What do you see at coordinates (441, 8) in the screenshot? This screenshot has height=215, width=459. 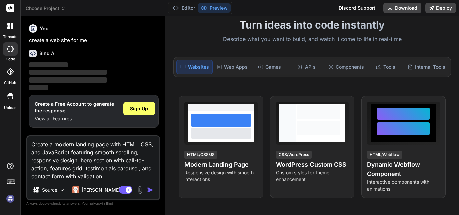 I see `button: Deploy` at bounding box center [441, 8].